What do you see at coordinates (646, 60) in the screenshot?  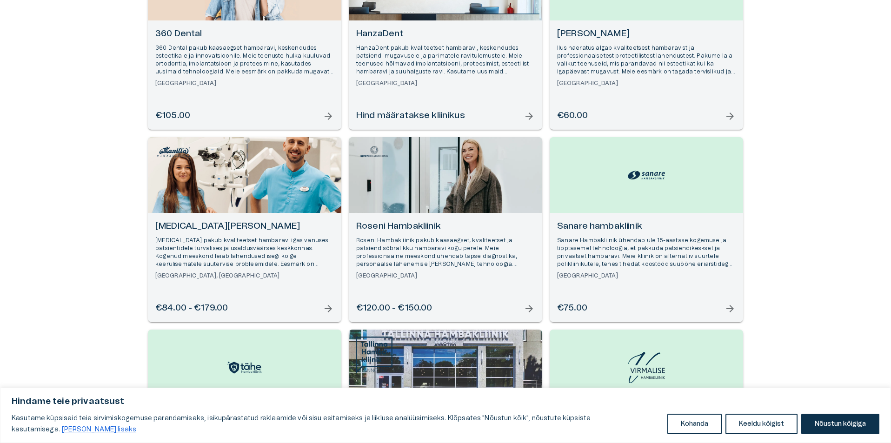 I see `p: Ilus naeratus algab kvaliteetsest hambaravist ja professionaalsetest proteetilistest lahendustest...` at bounding box center [646, 60].